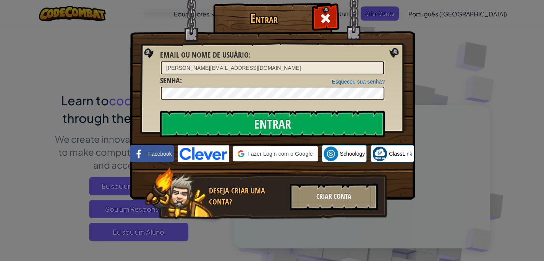 This screenshot has width=544, height=261. Describe the element at coordinates (264, 18) in the screenshot. I see `h1: Entrar` at that location.